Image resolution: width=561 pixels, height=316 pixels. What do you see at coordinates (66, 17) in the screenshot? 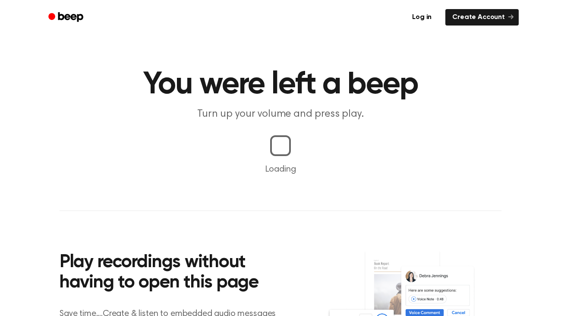
I see `a: Beep` at bounding box center [66, 17].